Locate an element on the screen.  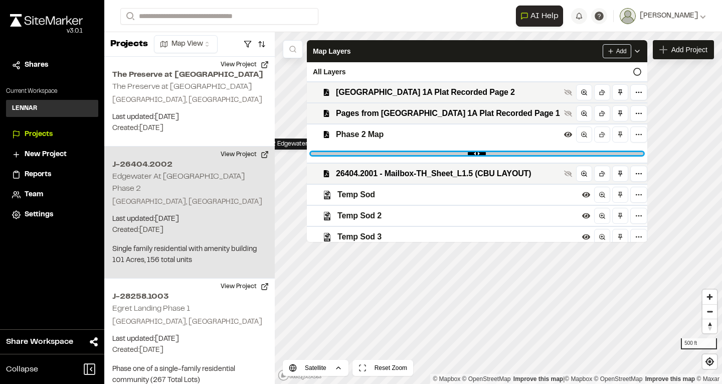
div: 500 ft is located at coordinates (699, 344).